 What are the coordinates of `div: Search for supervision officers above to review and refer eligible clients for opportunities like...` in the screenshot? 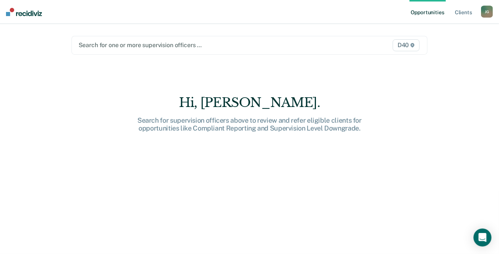 It's located at (250, 124).